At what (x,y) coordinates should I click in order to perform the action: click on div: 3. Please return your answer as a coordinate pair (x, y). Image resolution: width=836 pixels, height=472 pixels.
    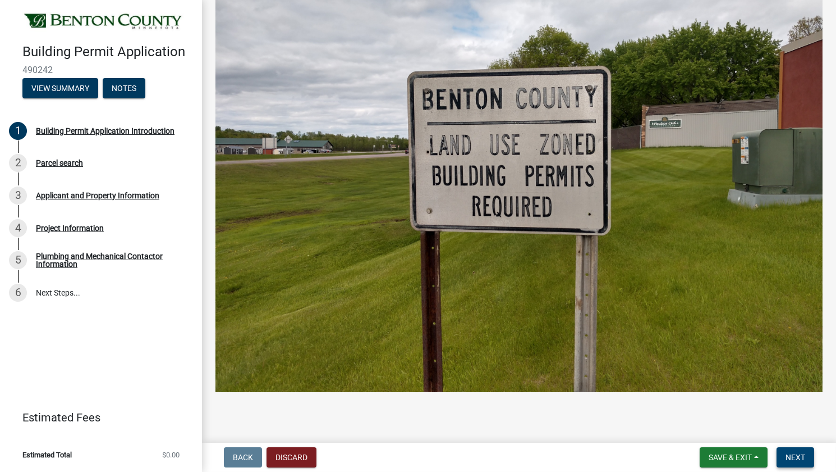
    Looking at the image, I should click on (18, 195).